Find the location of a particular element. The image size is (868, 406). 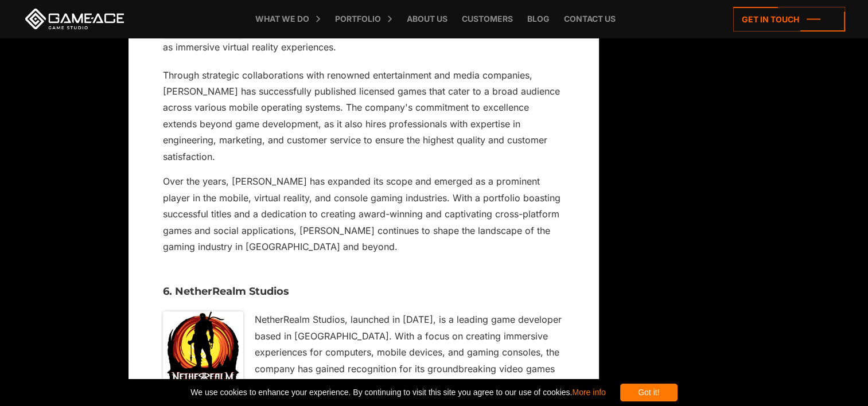

img: NetherRealm Studios logo is located at coordinates (203, 351).